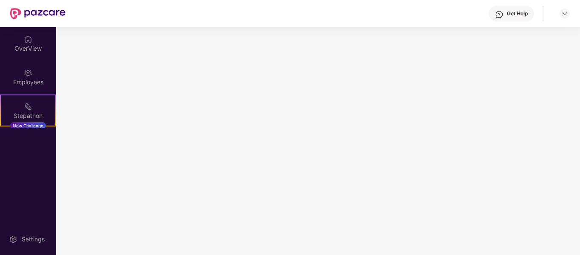 This screenshot has height=255, width=580. Describe the element at coordinates (33, 239) in the screenshot. I see `div: Settings` at that location.